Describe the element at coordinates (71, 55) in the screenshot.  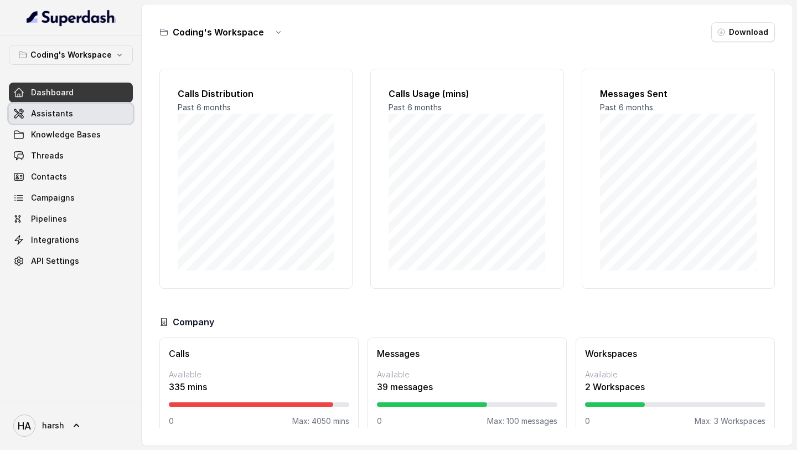
I see `button: Coding's Workspace` at that location.